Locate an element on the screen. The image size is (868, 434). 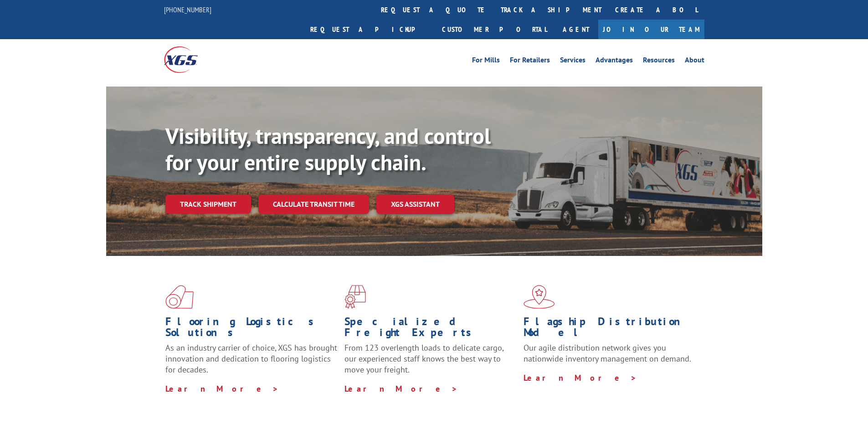
a: Calculate transit time is located at coordinates (314, 204).